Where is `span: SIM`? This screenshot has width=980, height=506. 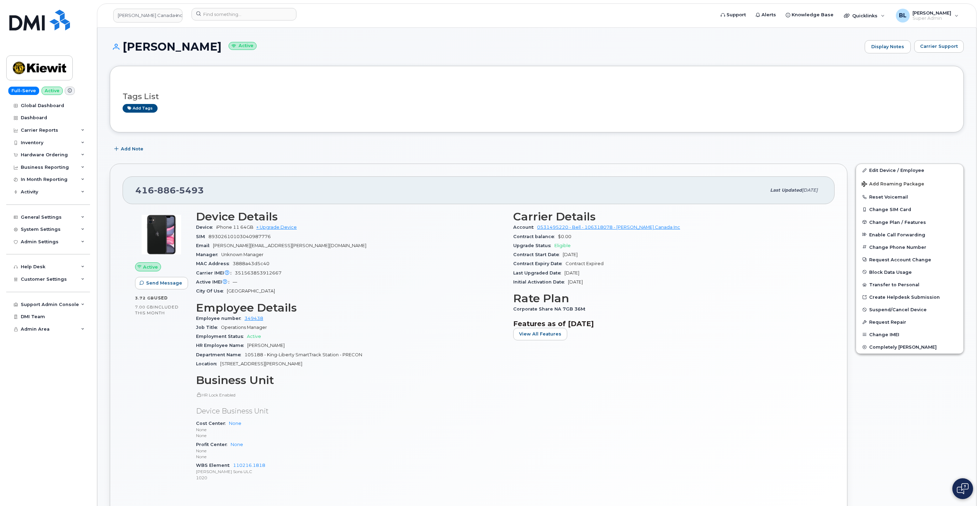 span: SIM is located at coordinates (202, 236).